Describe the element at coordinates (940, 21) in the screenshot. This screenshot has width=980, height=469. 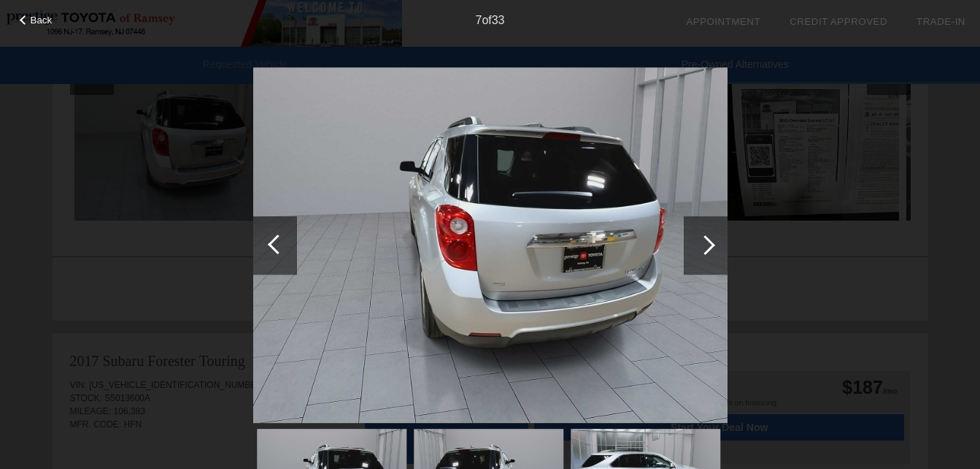
I see `a: Trade-In` at that location.